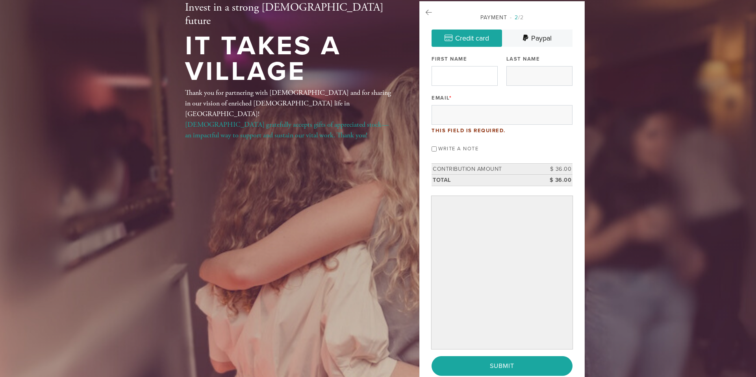 Image resolution: width=756 pixels, height=377 pixels. Describe the element at coordinates (449, 59) in the screenshot. I see `label: First Name` at that location.